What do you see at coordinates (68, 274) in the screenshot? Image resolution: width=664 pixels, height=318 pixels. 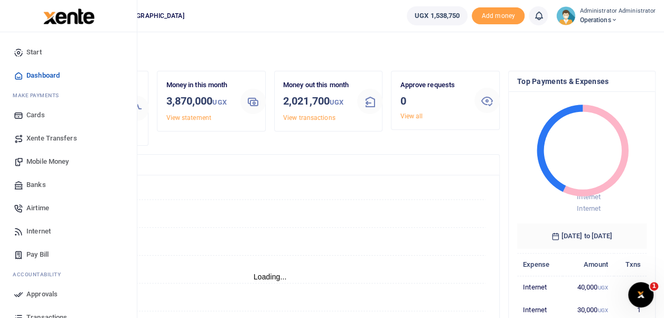 I see `li: Ac` at bounding box center [68, 274].